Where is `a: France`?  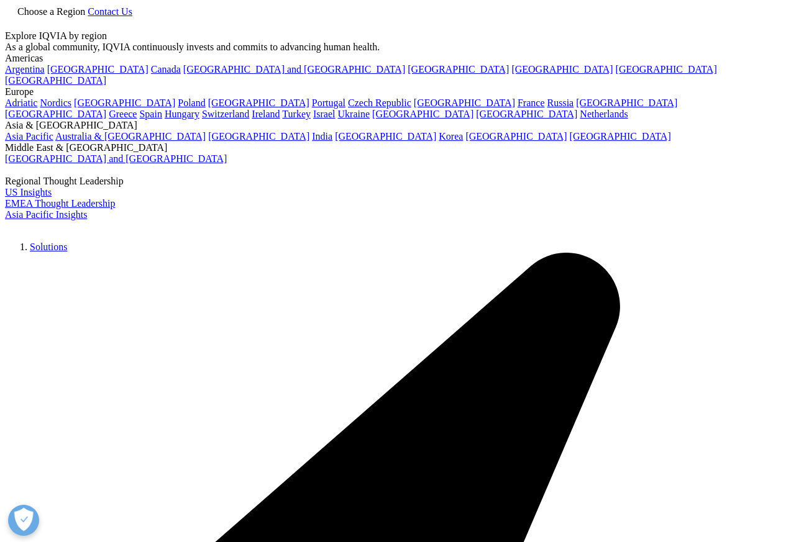
a: France is located at coordinates (531, 103).